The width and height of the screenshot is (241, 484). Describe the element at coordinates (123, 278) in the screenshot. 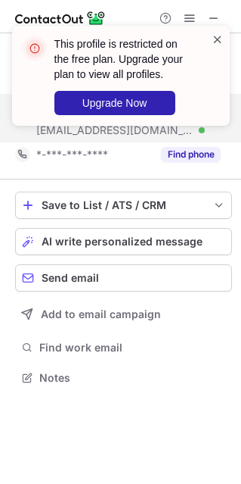

I see `button: Send email` at that location.